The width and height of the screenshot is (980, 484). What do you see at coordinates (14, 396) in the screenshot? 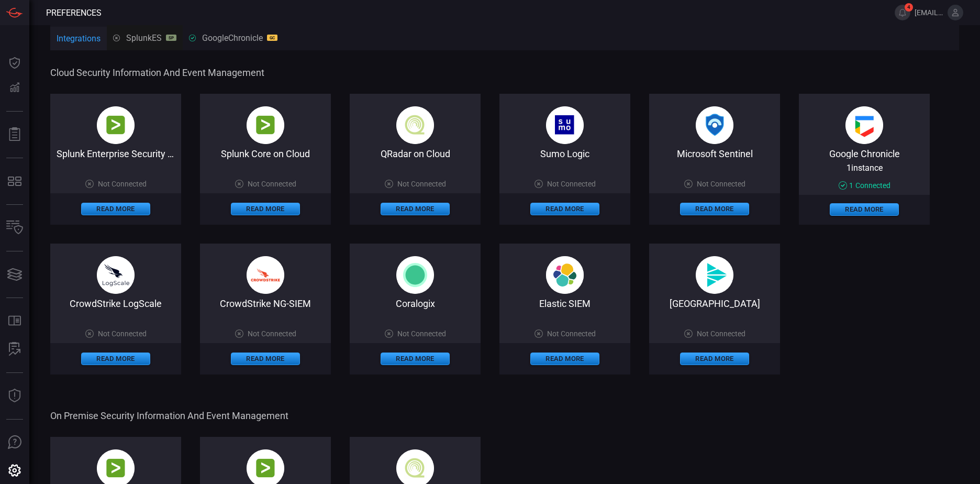
I see `button: Threat Intelligence` at bounding box center [14, 396].